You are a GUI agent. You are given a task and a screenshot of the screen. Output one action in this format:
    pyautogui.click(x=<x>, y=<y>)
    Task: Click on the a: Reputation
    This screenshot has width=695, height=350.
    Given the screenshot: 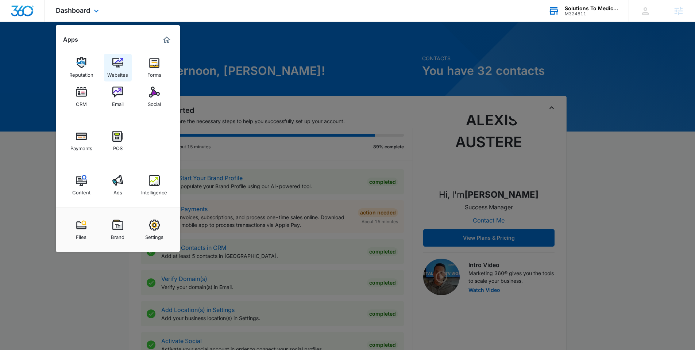 What is the action you would take?
    pyautogui.click(x=81, y=68)
    